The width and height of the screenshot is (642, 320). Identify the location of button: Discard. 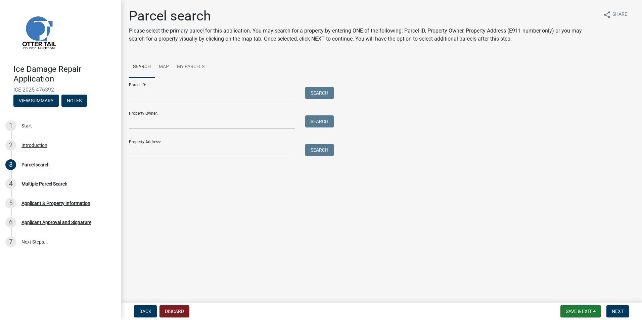
(174, 312).